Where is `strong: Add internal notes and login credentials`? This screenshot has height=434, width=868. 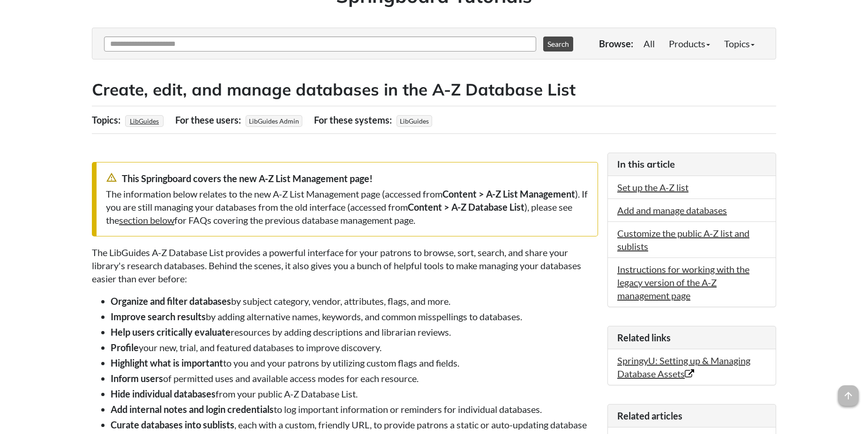 strong: Add internal notes and login credentials is located at coordinates (192, 409).